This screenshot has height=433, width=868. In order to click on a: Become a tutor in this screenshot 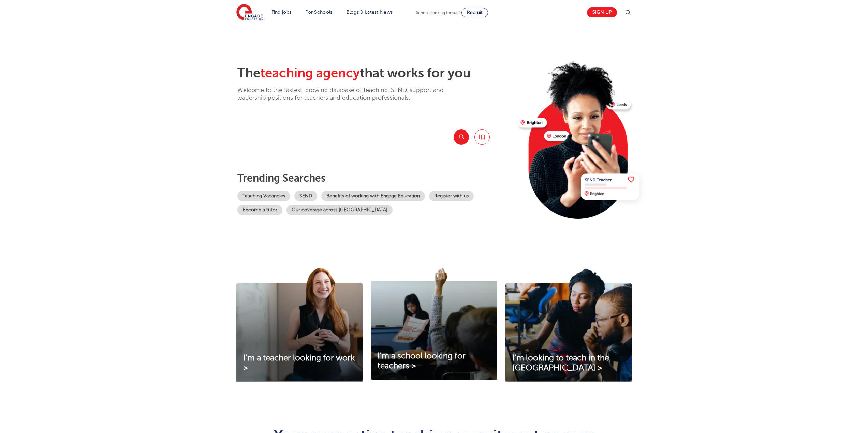, I will do `click(260, 210)`.